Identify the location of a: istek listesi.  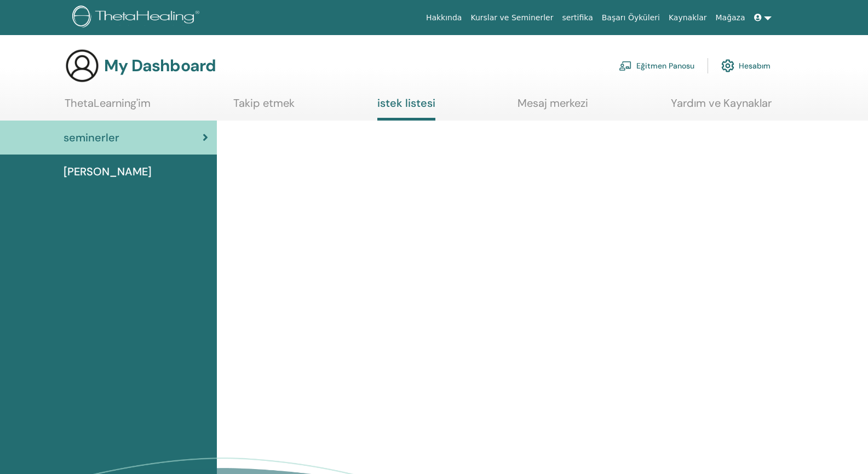
(406, 108).